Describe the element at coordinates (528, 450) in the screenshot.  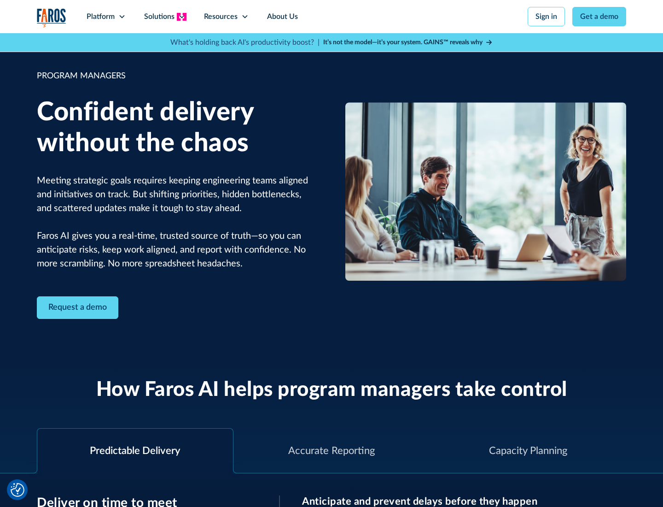
I see `div: Capacity Planning` at that location.